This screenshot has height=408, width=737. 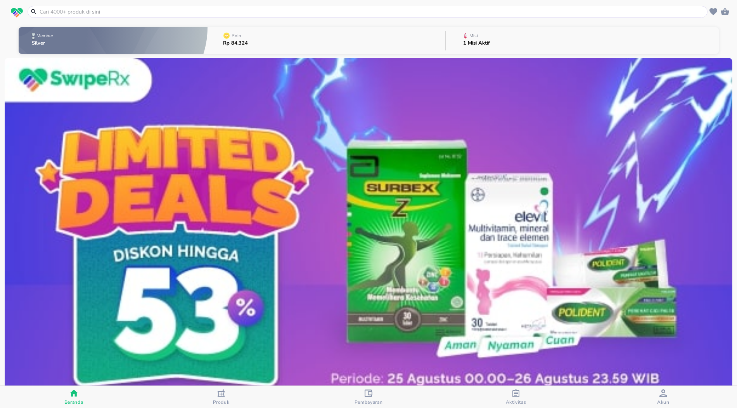 What do you see at coordinates (473, 36) in the screenshot?
I see `p: Misi` at bounding box center [473, 36].